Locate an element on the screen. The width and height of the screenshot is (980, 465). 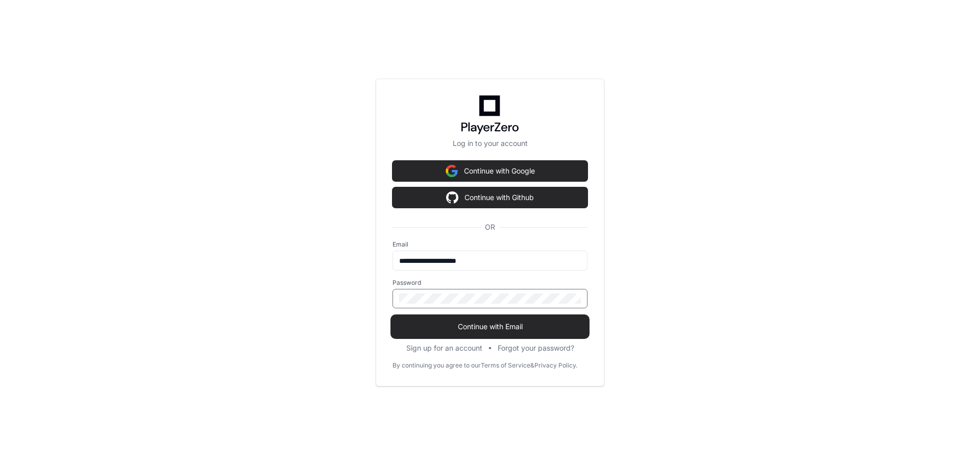
a: Terms of Service is located at coordinates (506, 366).